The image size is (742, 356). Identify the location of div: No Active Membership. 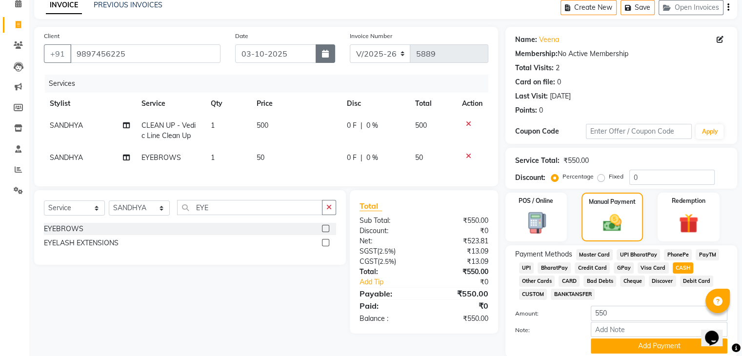
(621, 54).